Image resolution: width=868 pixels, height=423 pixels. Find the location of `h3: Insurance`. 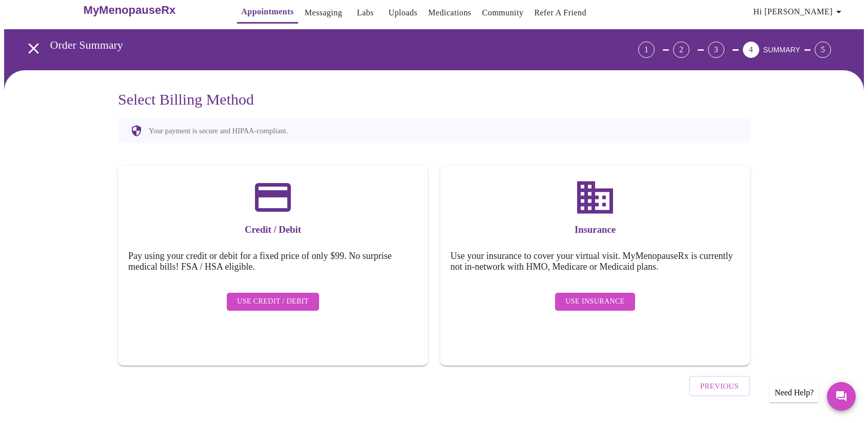

h3: Insurance is located at coordinates (595, 230).